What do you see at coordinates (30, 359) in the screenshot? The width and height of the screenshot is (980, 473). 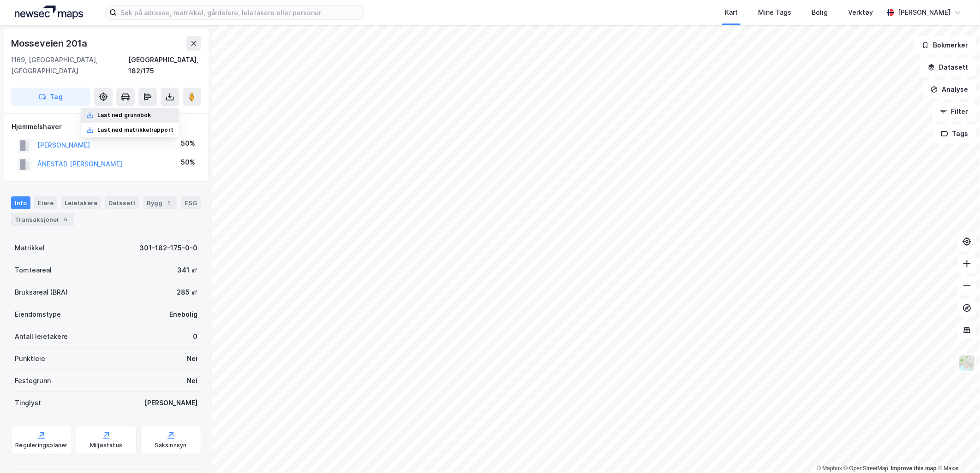 I see `div: Punktleie` at bounding box center [30, 359].